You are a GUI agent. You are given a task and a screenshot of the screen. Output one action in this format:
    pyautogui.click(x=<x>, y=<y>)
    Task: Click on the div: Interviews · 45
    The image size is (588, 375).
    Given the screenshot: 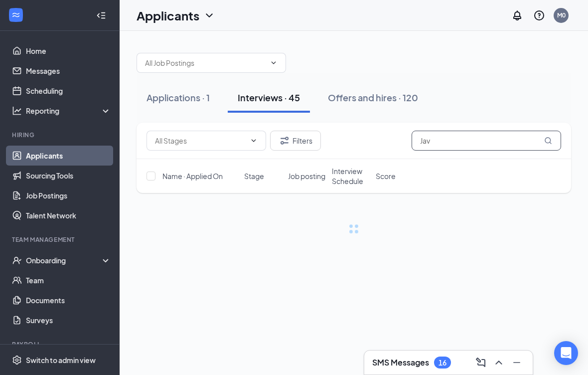 What is the action you would take?
    pyautogui.click(x=269, y=97)
    